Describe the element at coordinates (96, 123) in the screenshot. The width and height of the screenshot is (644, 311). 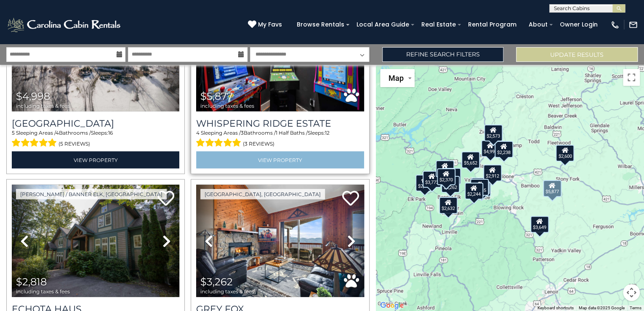
I see `h3: Wolf Ridge Lodge` at that location.